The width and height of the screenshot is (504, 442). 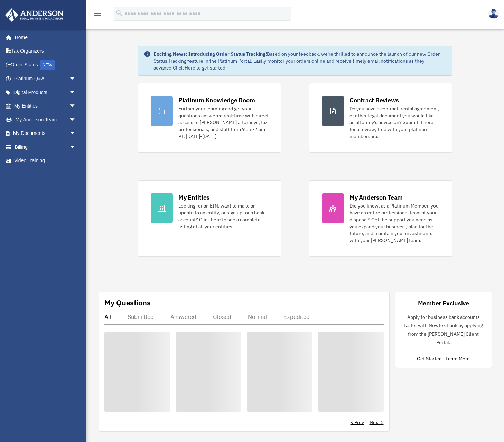 I want to click on a: Tax Organizers, so click(x=46, y=51).